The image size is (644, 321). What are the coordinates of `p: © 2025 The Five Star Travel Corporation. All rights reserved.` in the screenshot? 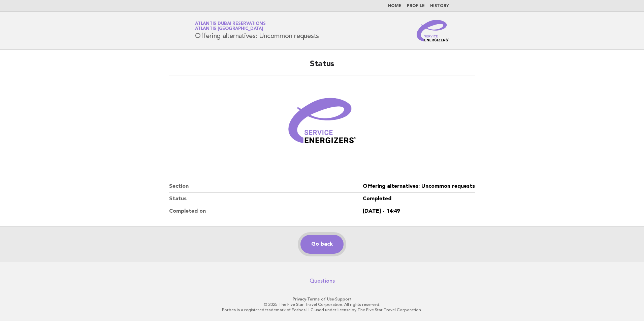 It's located at (322, 305).